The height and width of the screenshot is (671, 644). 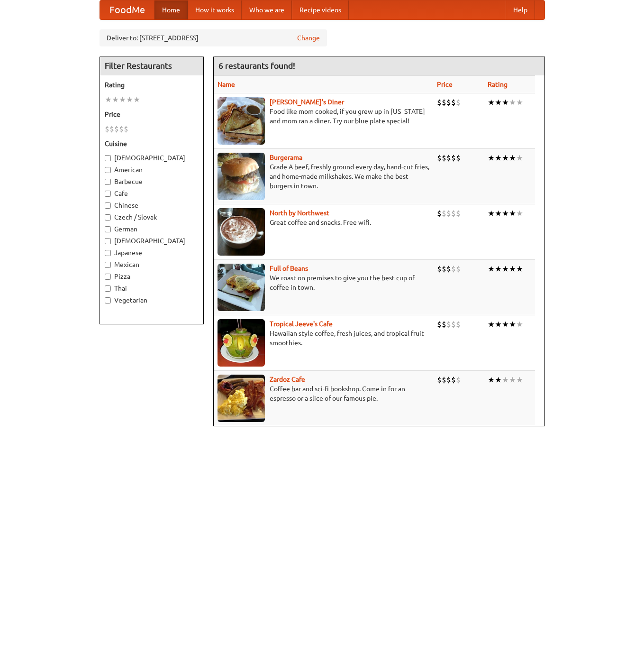 I want to click on label: Japanese, so click(x=152, y=253).